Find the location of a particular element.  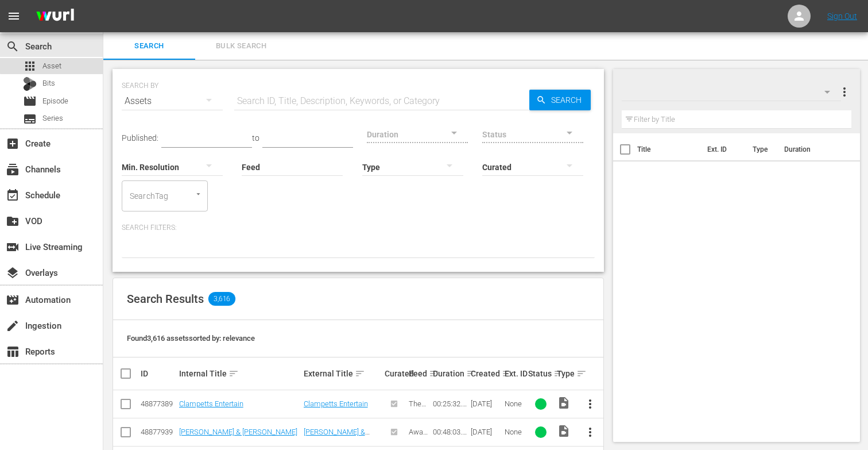

span: 3,616 is located at coordinates (221, 299).